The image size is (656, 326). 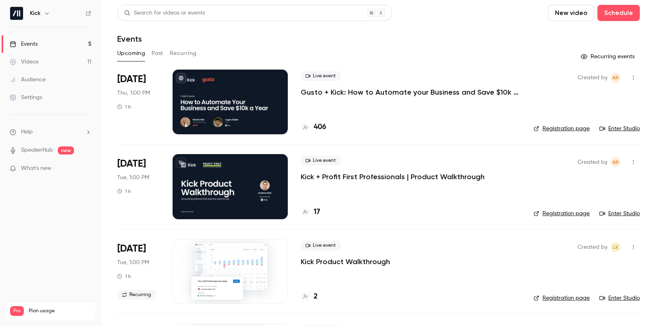 I want to click on span: Pro, so click(x=17, y=311).